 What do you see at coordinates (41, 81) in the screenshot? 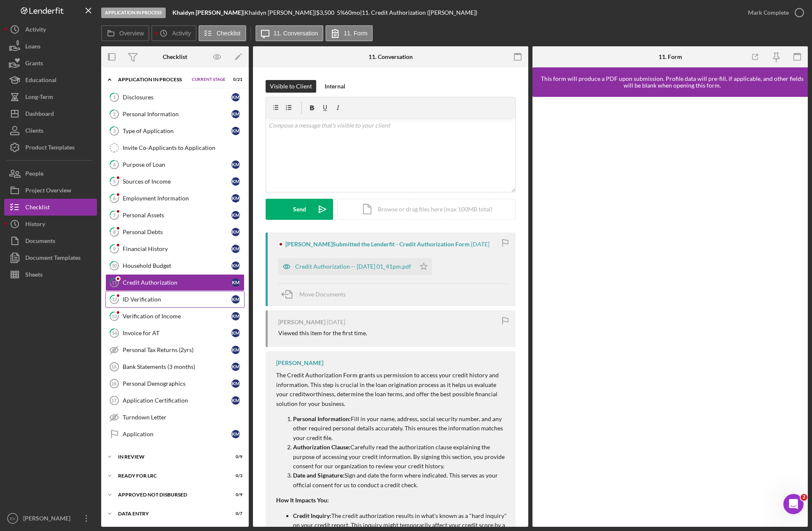
I see `div: Educational` at bounding box center [41, 81].